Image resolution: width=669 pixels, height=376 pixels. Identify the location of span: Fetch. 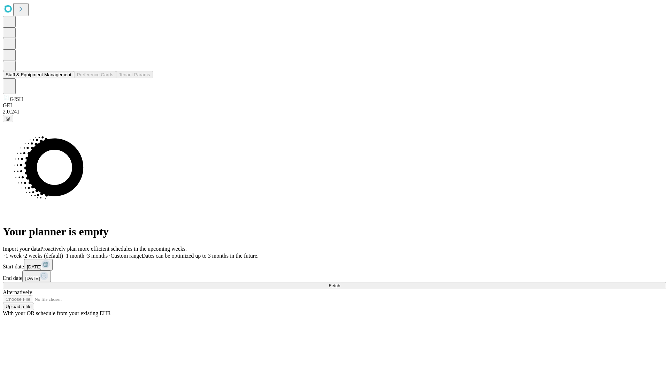
(334, 286).